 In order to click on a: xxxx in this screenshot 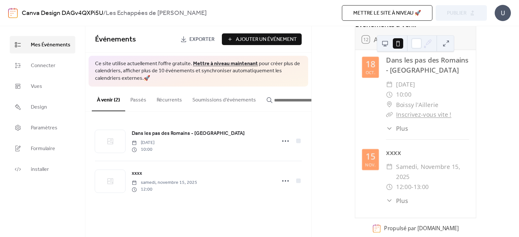, I will do `click(137, 174)`.